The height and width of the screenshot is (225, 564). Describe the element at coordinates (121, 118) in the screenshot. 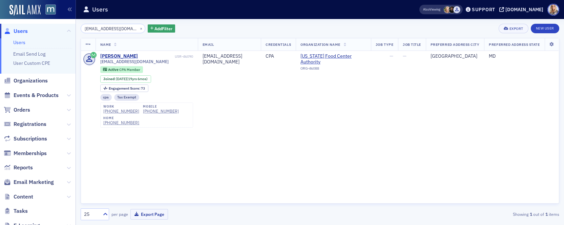

I see `div: home` at that location.